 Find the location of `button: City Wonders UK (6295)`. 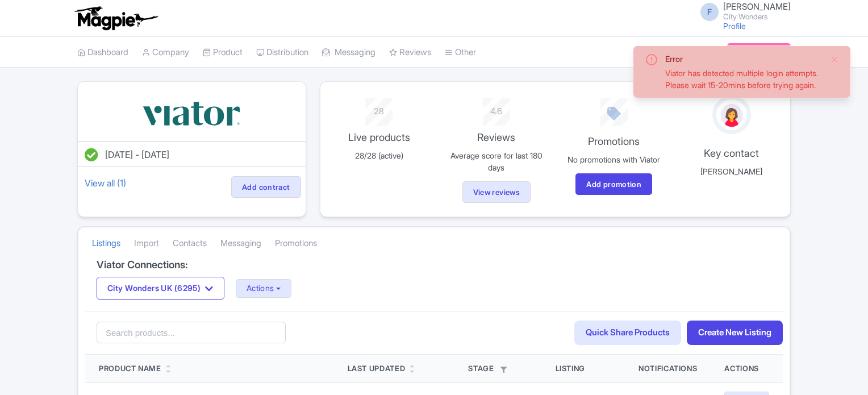

button: City Wonders UK (6295) is located at coordinates (160, 288).